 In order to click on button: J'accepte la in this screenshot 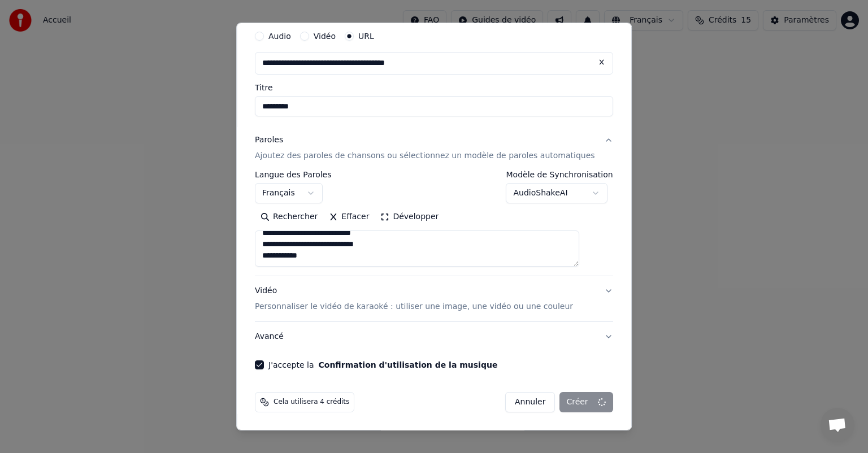, I will do `click(408, 365)`.